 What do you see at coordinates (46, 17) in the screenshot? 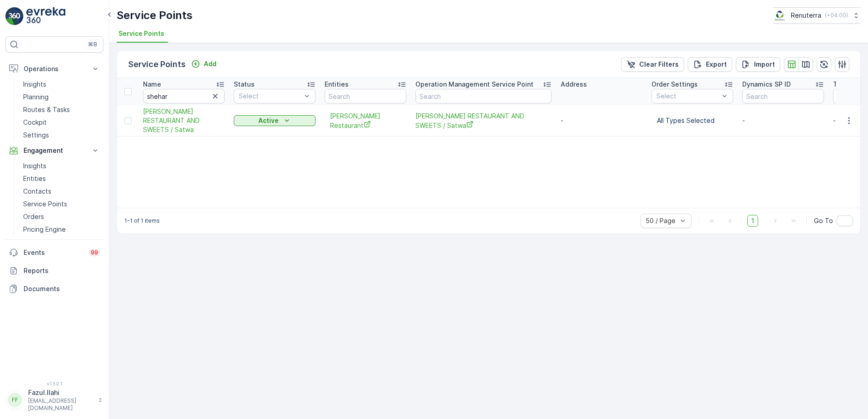
I see `img: logo_light-DOdMpM7g.png` at bounding box center [46, 17].